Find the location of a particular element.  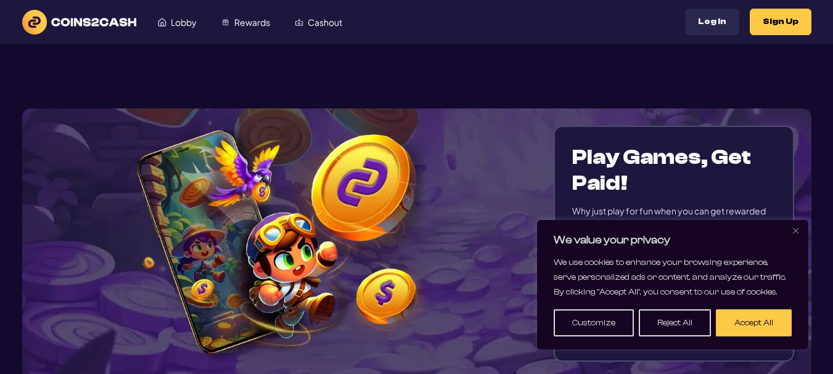

button: Close is located at coordinates (795, 231).